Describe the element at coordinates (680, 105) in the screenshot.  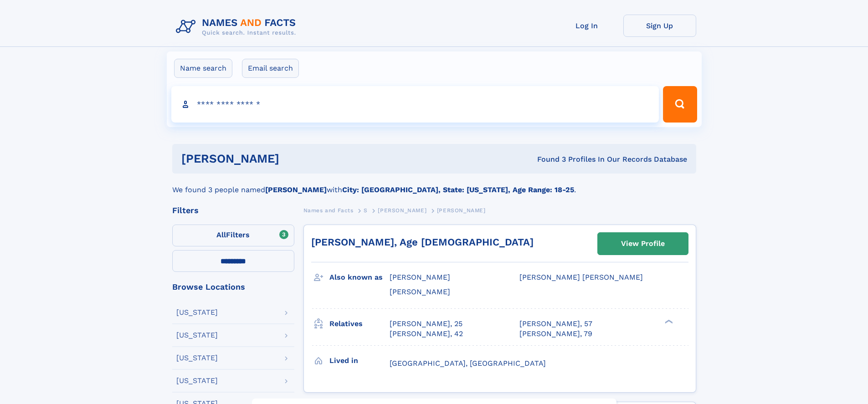
I see `button: Search Button` at that location.